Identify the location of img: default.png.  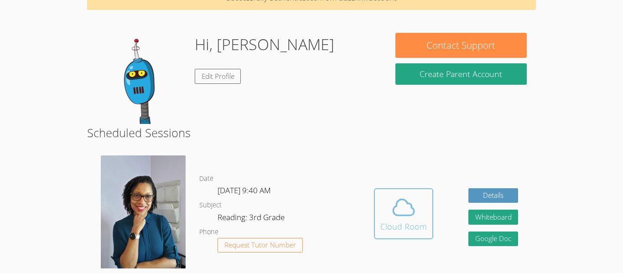
(142, 78).